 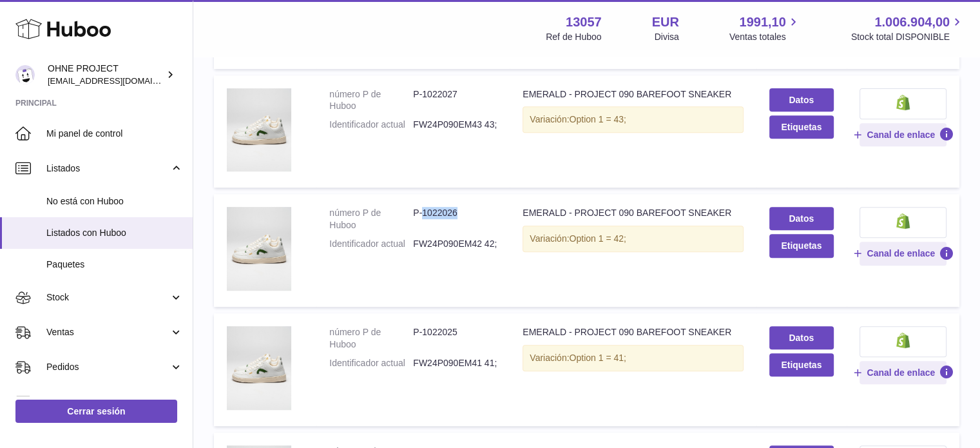 What do you see at coordinates (455, 219) in the screenshot?
I see `dd: P-1022026` at bounding box center [455, 219].